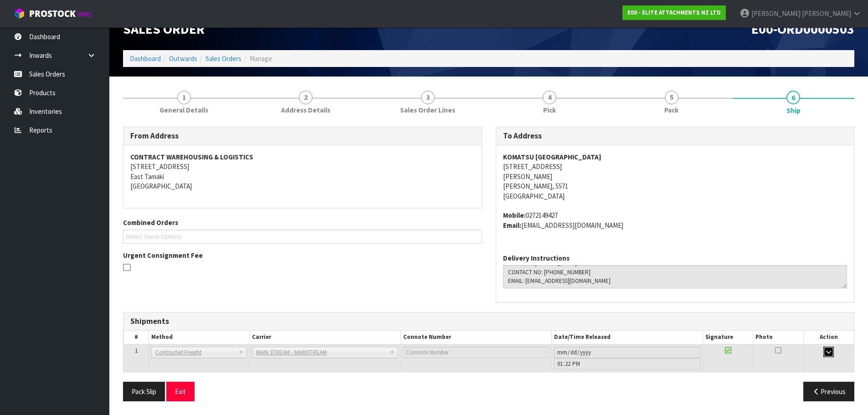  I want to click on span: MAIN STREAM - MAINSTREAM, so click(321, 353).